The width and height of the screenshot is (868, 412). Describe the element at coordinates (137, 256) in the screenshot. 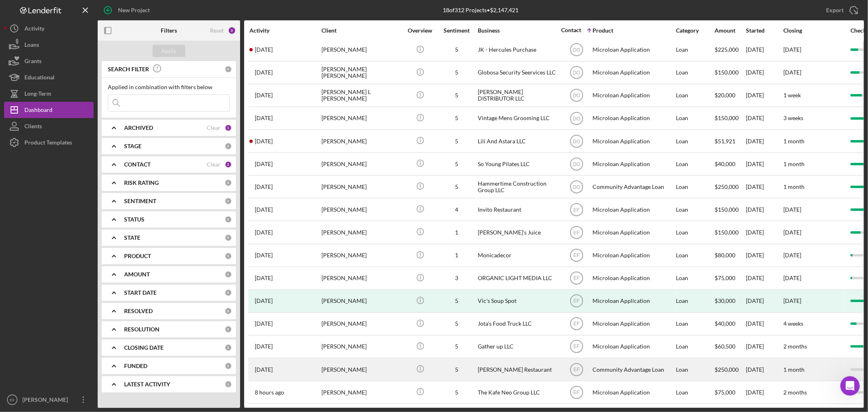

I see `b: PRODUCT` at that location.